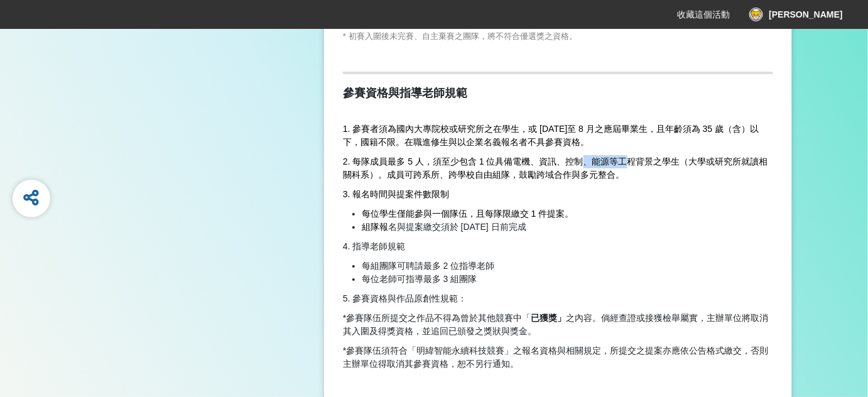  What do you see at coordinates (478, 351) in the screenshot?
I see `span: 科技` at bounding box center [478, 351].